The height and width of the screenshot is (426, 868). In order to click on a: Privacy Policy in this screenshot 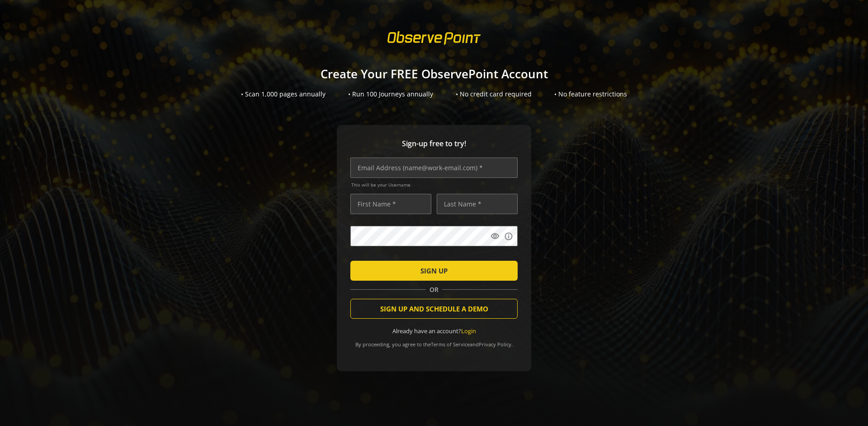, I will do `click(495, 344)`.